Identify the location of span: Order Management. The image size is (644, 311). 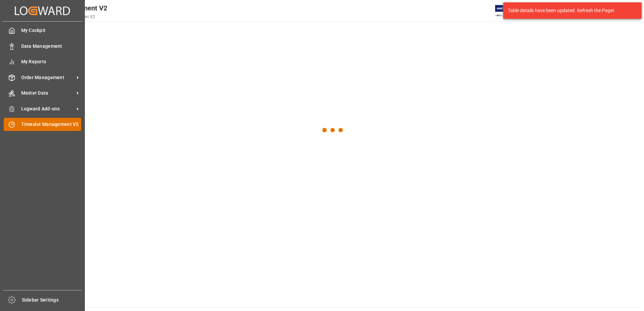
(48, 77).